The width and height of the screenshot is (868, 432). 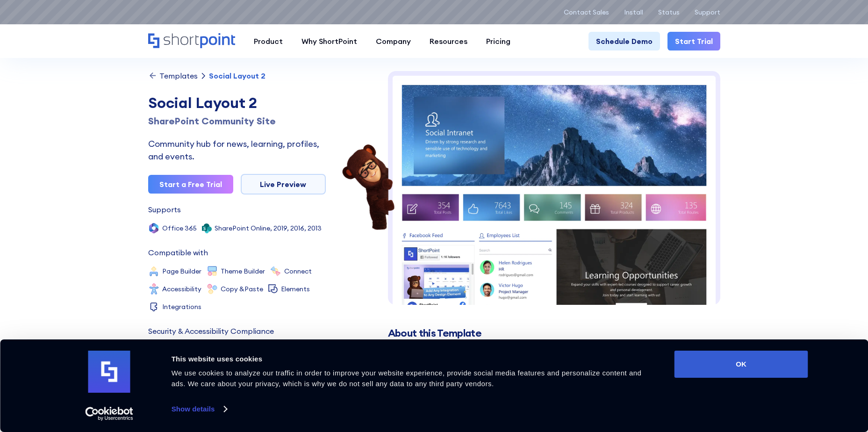 What do you see at coordinates (298, 271) in the screenshot?
I see `div: Connect` at bounding box center [298, 271].